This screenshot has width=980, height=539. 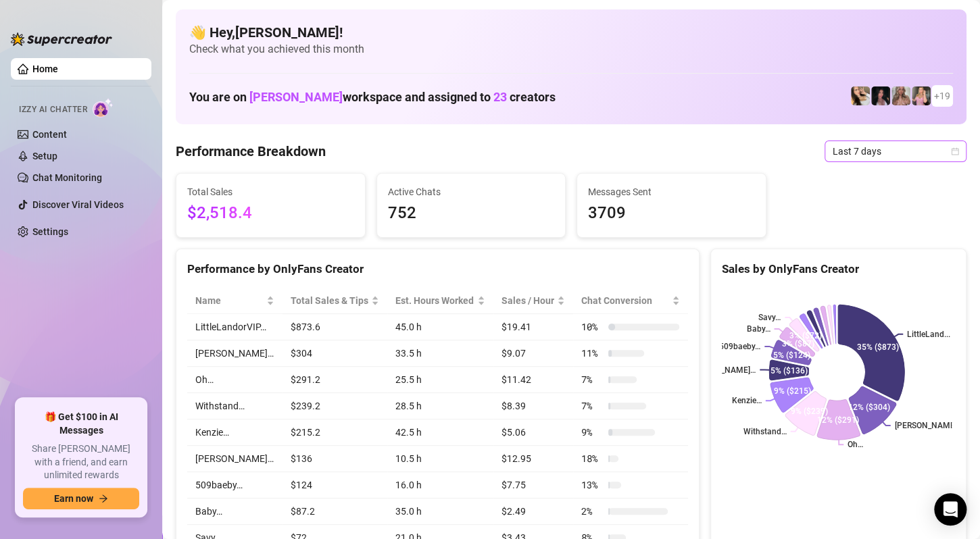 I want to click on span: 3709, so click(x=671, y=213).